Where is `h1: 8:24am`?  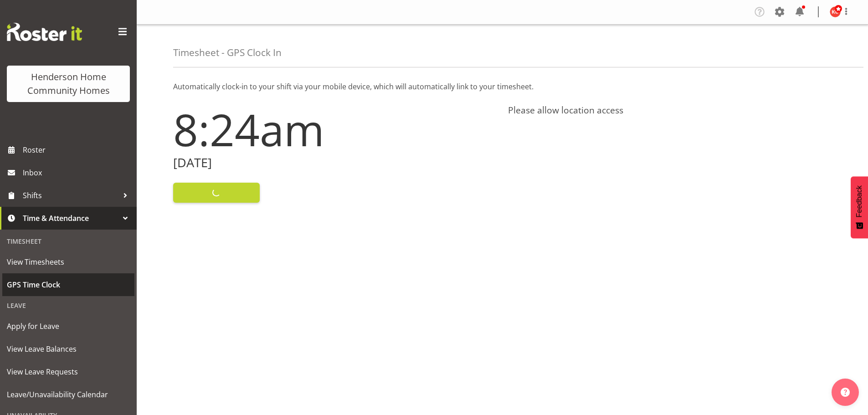
h1: 8:24am is located at coordinates (335, 129).